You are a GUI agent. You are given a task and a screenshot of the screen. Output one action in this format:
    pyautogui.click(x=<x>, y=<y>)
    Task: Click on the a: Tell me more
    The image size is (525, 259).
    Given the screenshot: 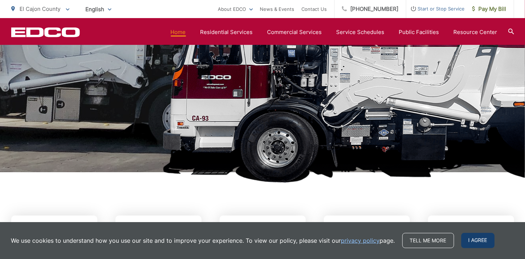 What is the action you would take?
    pyautogui.click(x=428, y=240)
    